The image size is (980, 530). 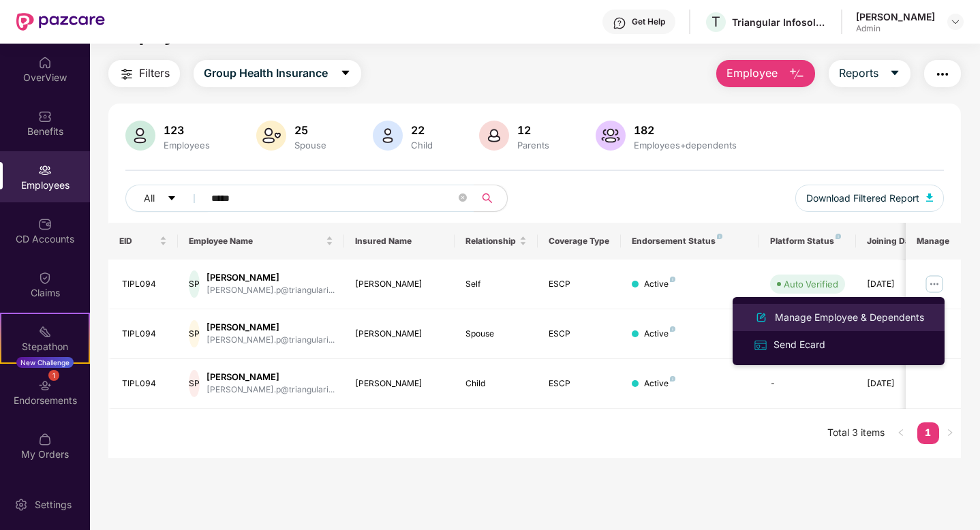 I want to click on div: Employees, so click(x=186, y=145).